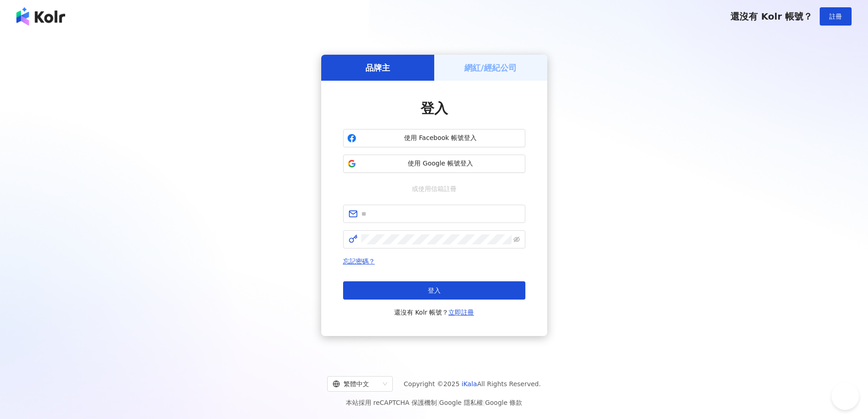  What do you see at coordinates (461, 403) in the screenshot?
I see `a: Google 隱私權` at bounding box center [461, 403].